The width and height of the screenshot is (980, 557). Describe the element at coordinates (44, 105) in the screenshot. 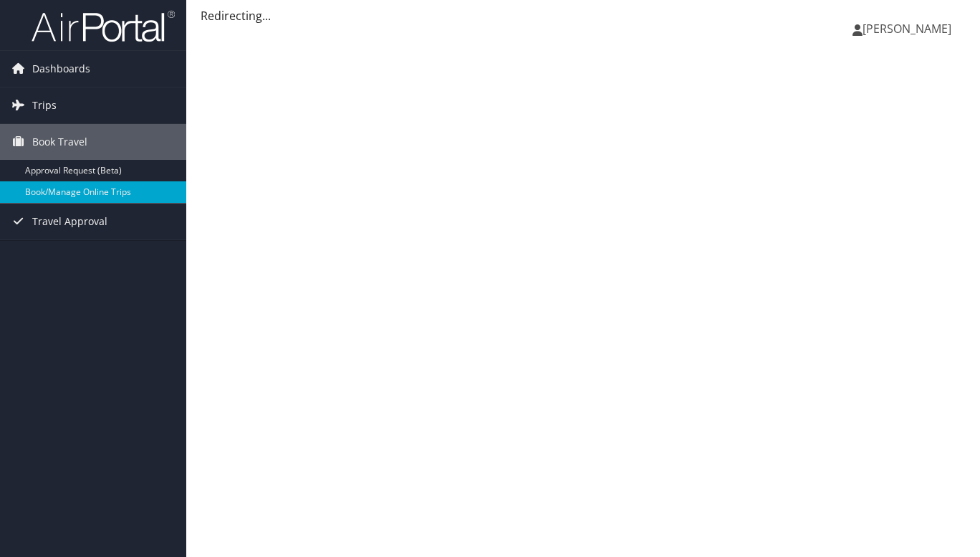

I see `span: Trips` at that location.